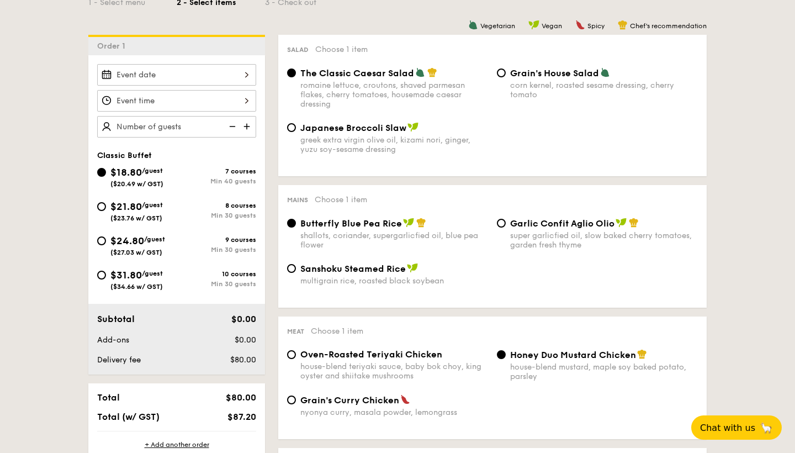 The height and width of the screenshot is (453, 795). Describe the element at coordinates (113, 46) in the screenshot. I see `span: Order 1` at that location.